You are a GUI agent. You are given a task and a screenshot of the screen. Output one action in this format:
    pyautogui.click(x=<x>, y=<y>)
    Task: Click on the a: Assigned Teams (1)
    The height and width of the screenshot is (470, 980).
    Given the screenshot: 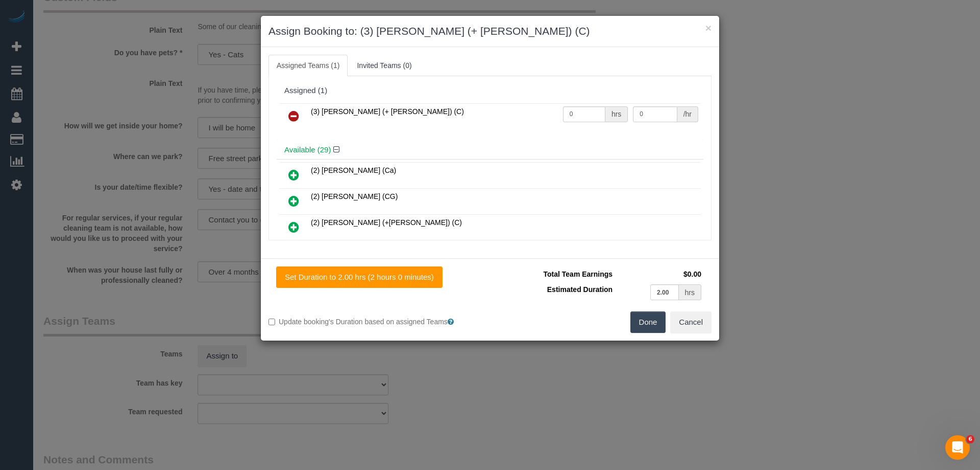 What is the action you would take?
    pyautogui.click(x=308, y=66)
    